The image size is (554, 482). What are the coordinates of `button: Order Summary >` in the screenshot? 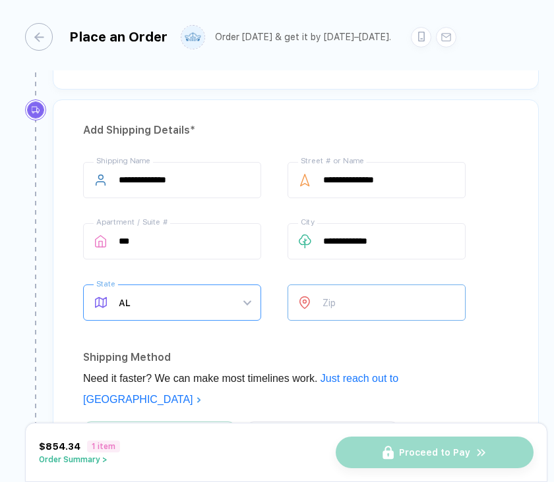 It's located at (79, 460).